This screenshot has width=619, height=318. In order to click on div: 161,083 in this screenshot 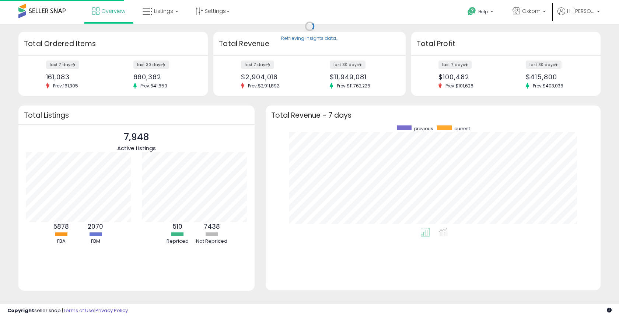, I will do `click(77, 77)`.